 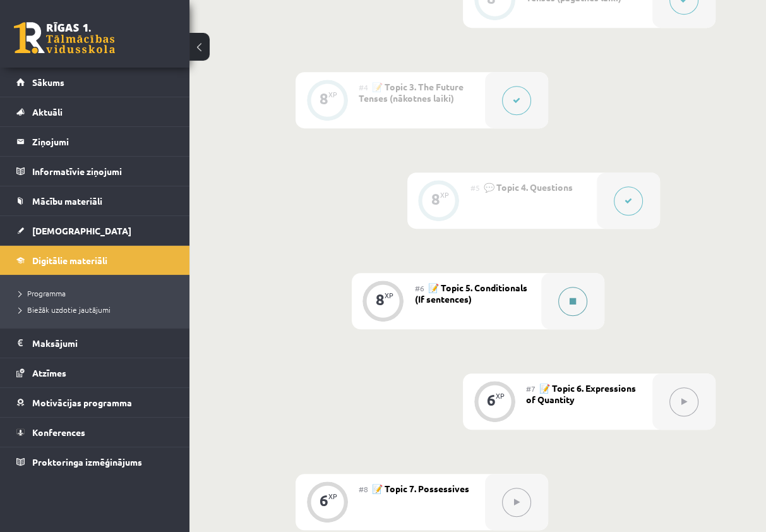 What do you see at coordinates (82, 402) in the screenshot?
I see `span: Motivācijas programma` at bounding box center [82, 402].